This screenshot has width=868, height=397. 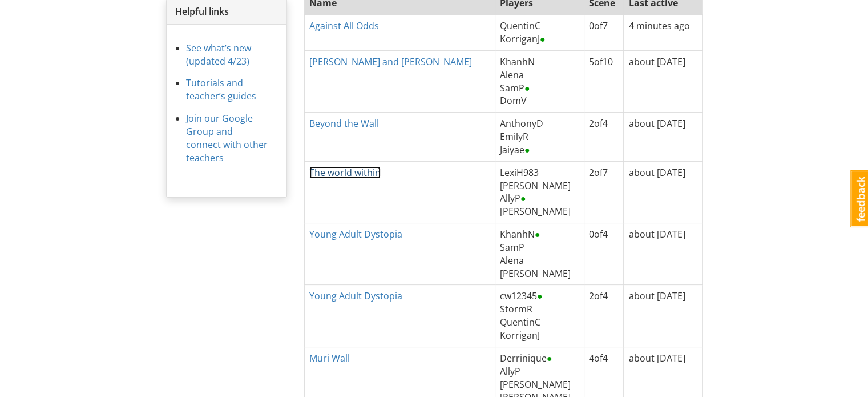 I want to click on td: 5 of 10, so click(x=604, y=81).